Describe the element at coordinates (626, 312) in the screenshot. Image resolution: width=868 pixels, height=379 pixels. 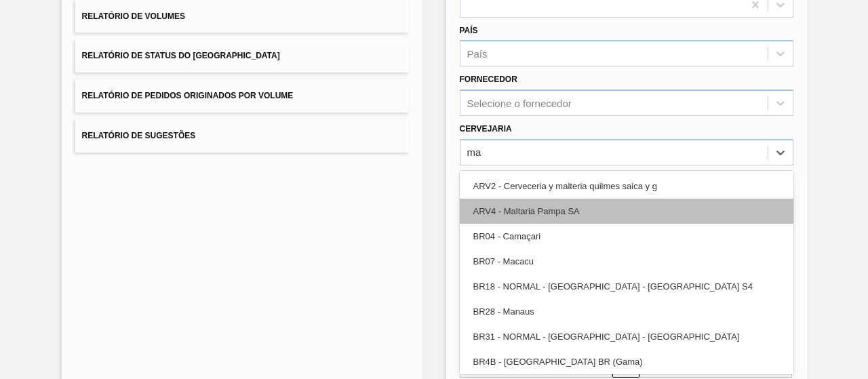
I see `div: BR28 - Manaus` at that location.